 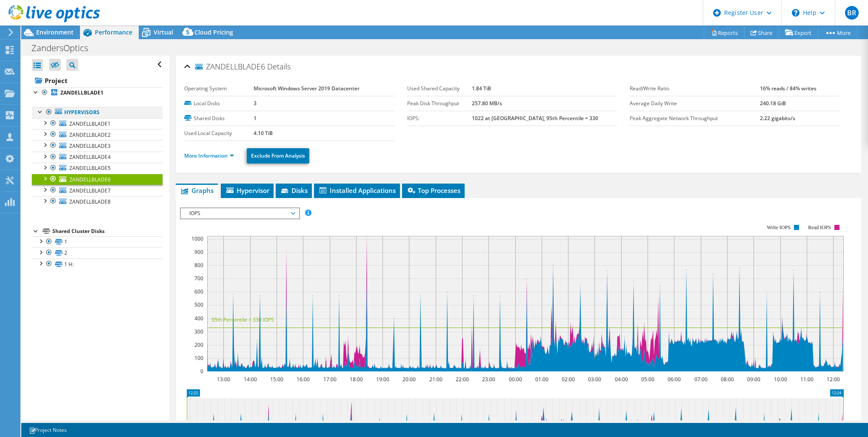 What do you see at coordinates (90, 146) in the screenshot?
I see `span: ZANDELLBLADE3` at bounding box center [90, 146].